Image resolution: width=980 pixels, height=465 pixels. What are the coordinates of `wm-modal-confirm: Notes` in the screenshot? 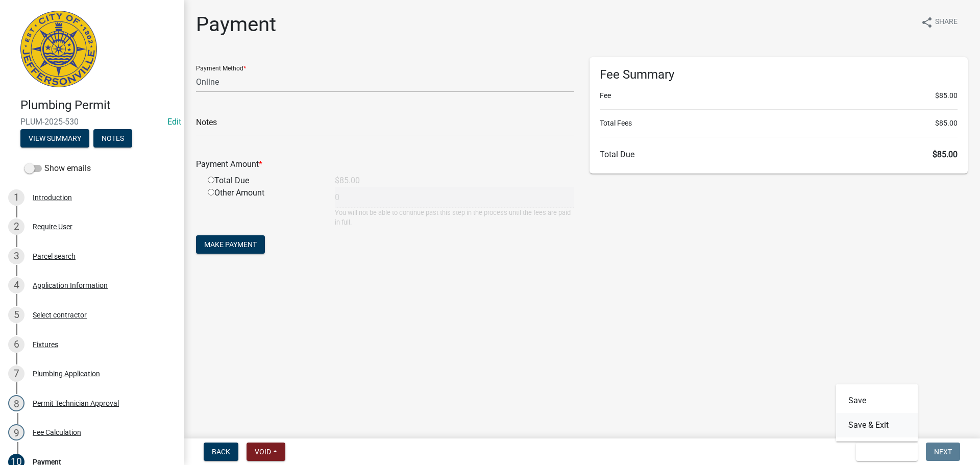 It's located at (113, 139).